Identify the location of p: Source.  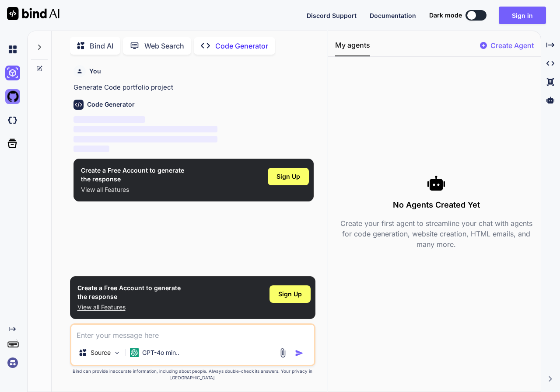
(101, 353).